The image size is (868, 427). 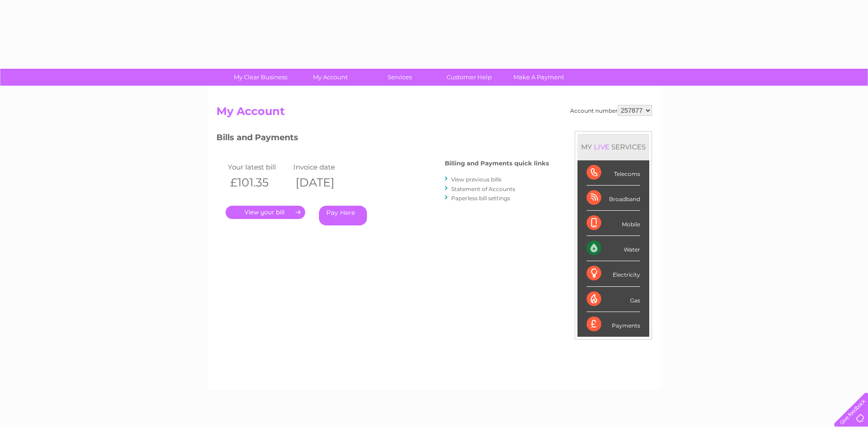 What do you see at coordinates (260, 77) in the screenshot?
I see `a: My Clear Business` at bounding box center [260, 77].